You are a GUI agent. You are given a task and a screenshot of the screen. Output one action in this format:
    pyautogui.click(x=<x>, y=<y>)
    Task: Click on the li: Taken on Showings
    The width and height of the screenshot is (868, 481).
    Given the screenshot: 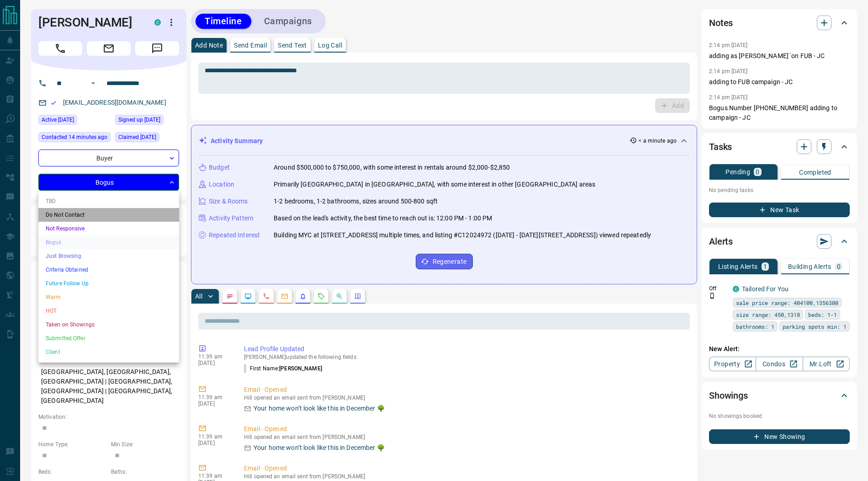 What is the action you would take?
    pyautogui.click(x=109, y=325)
    